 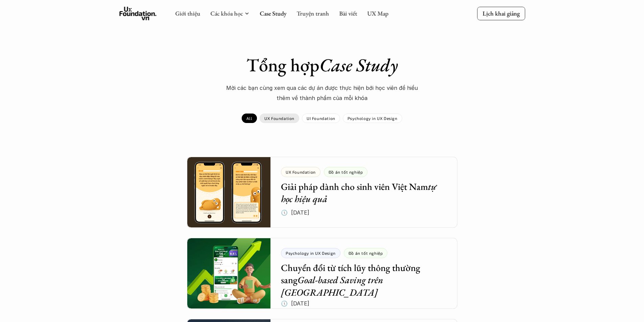 What do you see at coordinates (188, 13) in the screenshot?
I see `a: Giới thiệu` at bounding box center [188, 13].